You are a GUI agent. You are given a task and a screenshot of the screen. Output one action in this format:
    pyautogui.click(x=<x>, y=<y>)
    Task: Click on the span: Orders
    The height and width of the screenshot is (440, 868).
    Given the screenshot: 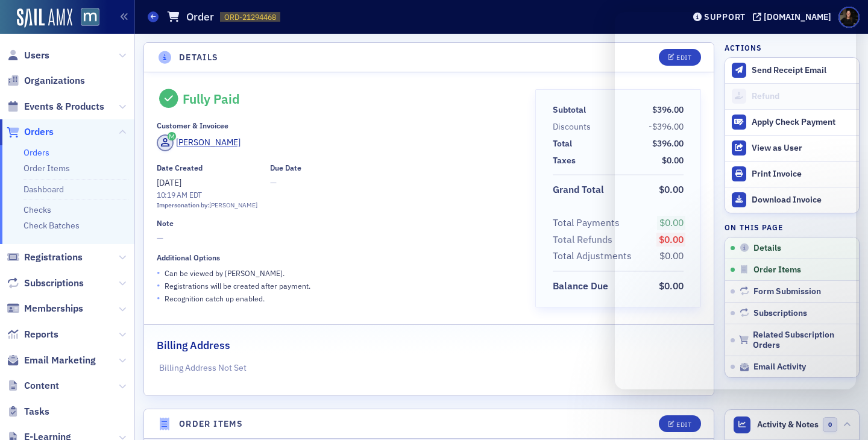 What is the action you would take?
    pyautogui.click(x=38, y=132)
    